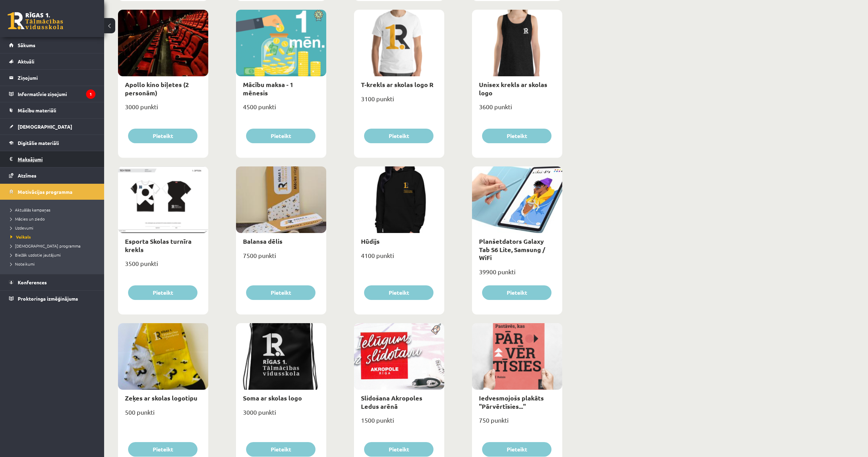 The image size is (868, 457). What do you see at coordinates (517, 109) in the screenshot?
I see `div: 3600 punkti` at bounding box center [517, 109].